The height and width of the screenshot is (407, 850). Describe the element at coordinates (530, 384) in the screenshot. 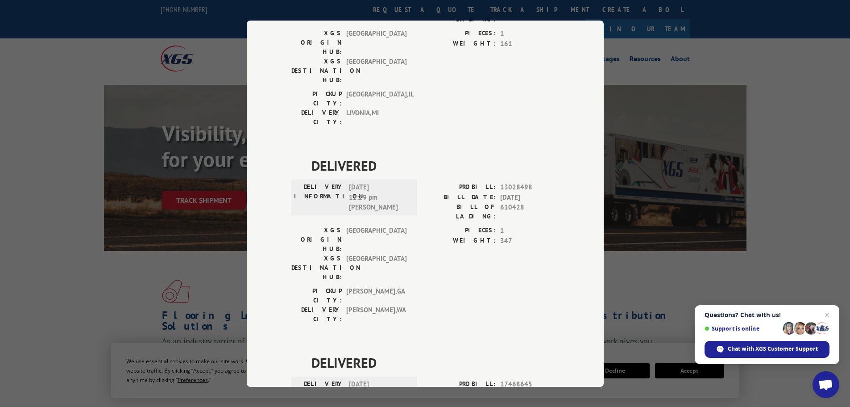

I see `span: 17468645` at that location.